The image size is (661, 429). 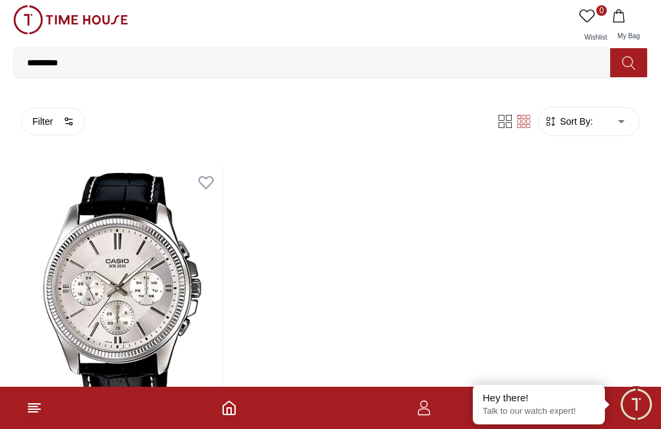 What do you see at coordinates (539, 411) in the screenshot?
I see `p: Talk to our watch expert!` at bounding box center [539, 411].